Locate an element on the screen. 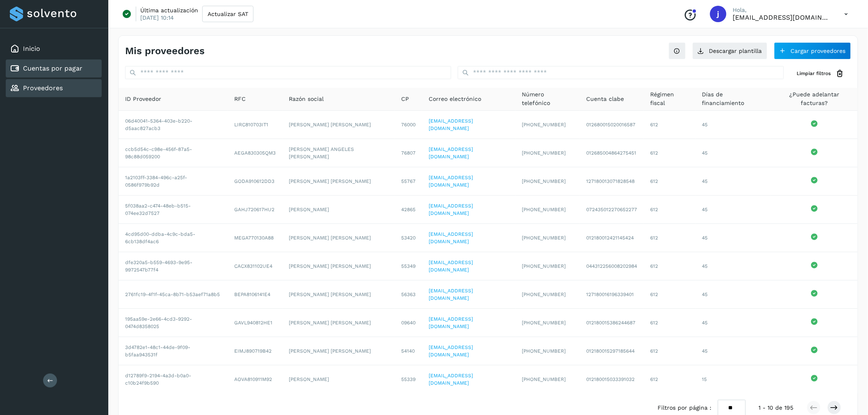 This screenshot has height=415, width=868. td: 012180015386244687 is located at coordinates (612, 323).